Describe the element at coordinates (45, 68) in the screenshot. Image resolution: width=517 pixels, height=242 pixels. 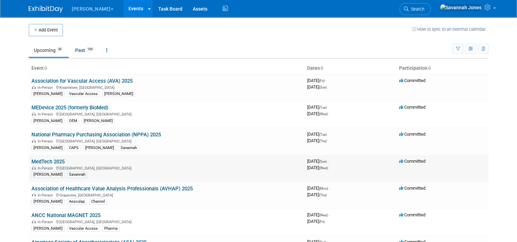
I see `a: Sort by Event Name` at that location.